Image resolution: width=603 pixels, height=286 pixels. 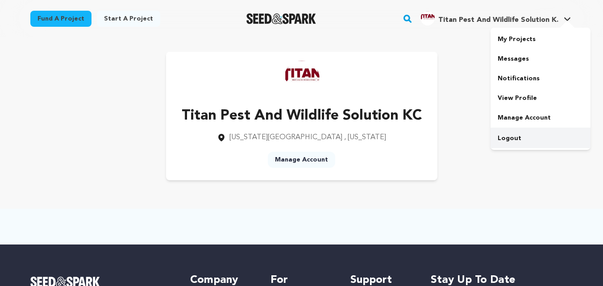 I want to click on a: Seed&Spark Homepage, so click(x=281, y=19).